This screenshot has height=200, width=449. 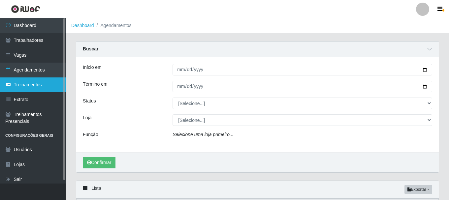 I want to click on label: Função, so click(x=90, y=135).